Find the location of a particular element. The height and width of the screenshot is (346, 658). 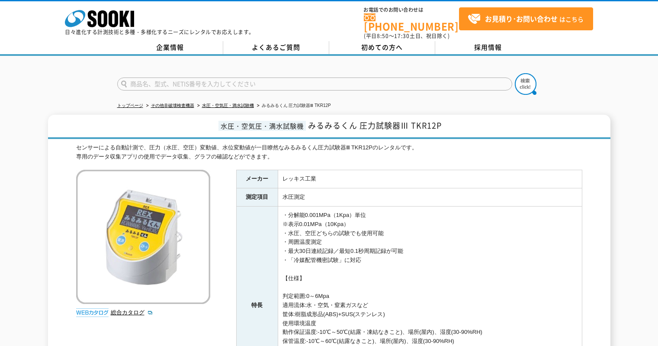

li: みるみるくん 圧力試験器Ⅲ TKR12P is located at coordinates (293, 106).